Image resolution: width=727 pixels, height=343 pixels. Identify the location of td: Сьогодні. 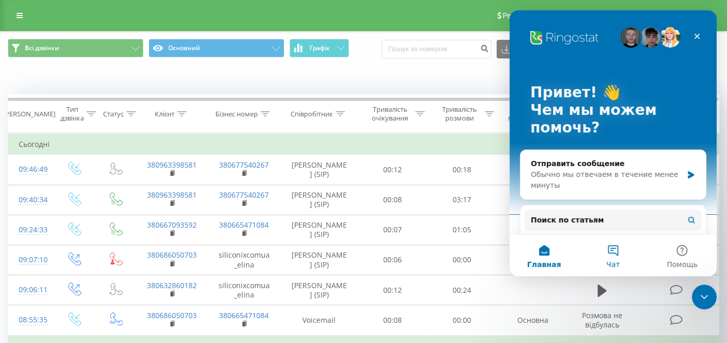
(364, 145).